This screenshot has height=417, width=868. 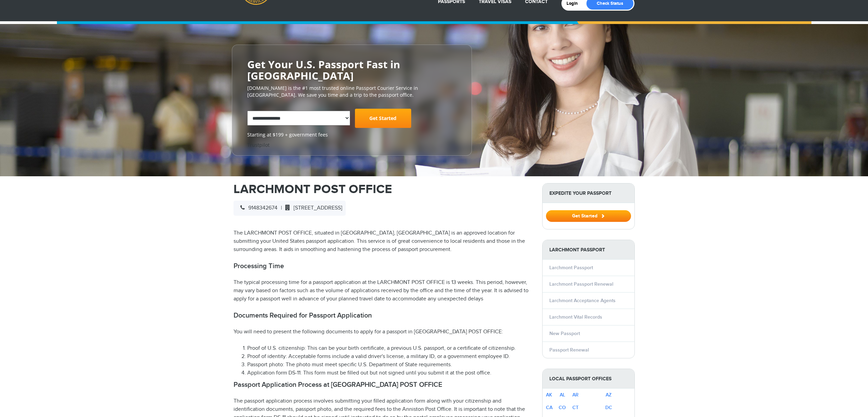 What do you see at coordinates (352, 135) in the screenshot?
I see `span: Starting at $199 + government fees` at bounding box center [352, 135].